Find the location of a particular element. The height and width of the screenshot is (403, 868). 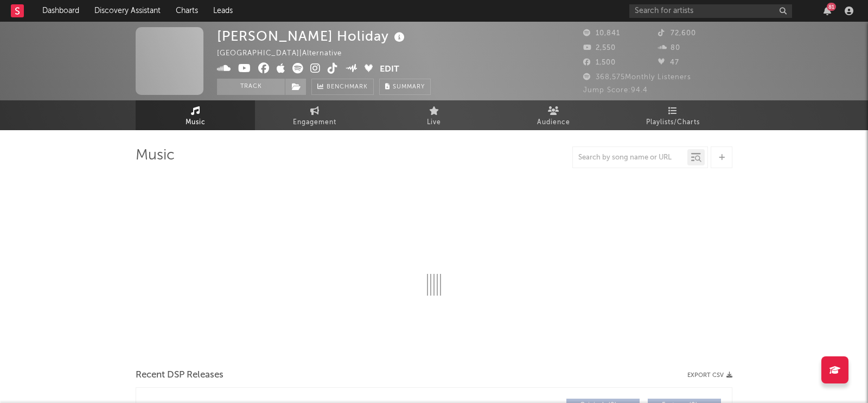

span: 47 is located at coordinates (668, 62).